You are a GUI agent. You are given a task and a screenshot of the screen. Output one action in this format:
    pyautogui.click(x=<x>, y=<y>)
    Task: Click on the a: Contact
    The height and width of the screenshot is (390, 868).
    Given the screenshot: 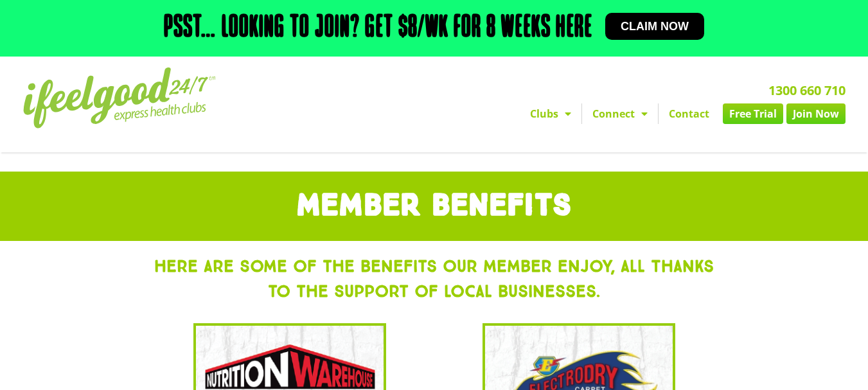 What is the action you would take?
    pyautogui.click(x=688, y=114)
    